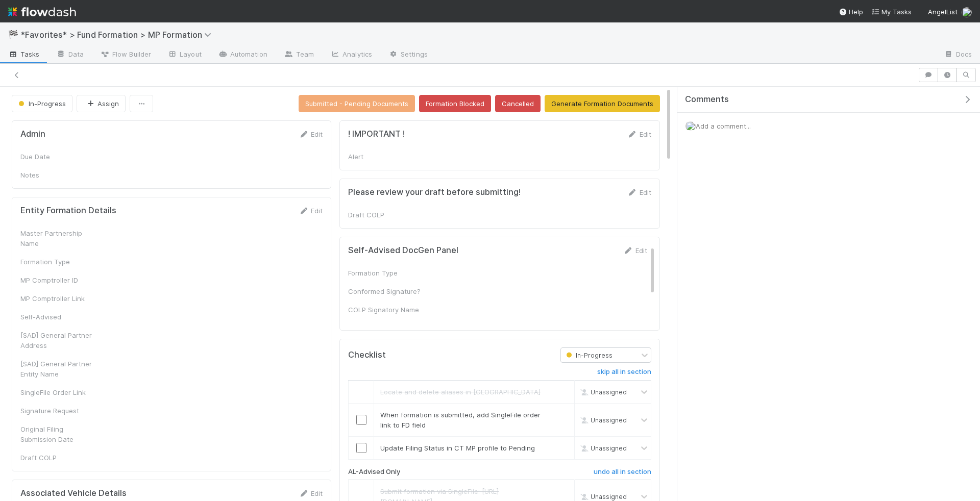 This screenshot has height=501, width=980. What do you see at coordinates (403, 250) in the screenshot?
I see `h5: Self-Advised DocGen Panel` at bounding box center [403, 250].